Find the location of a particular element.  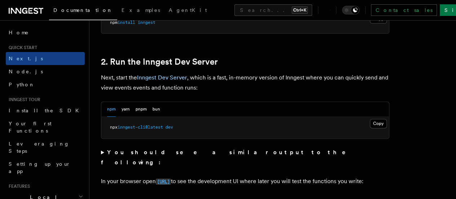

span: install is located at coordinates (126, 22).